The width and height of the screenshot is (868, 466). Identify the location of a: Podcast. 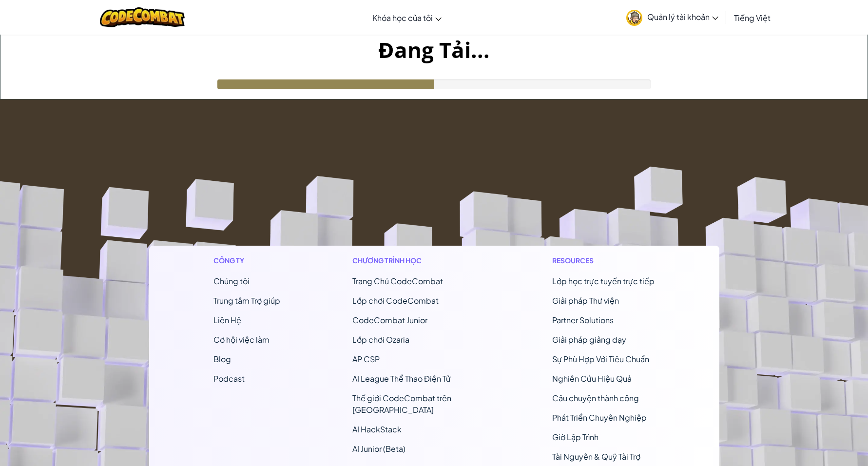
(229, 378).